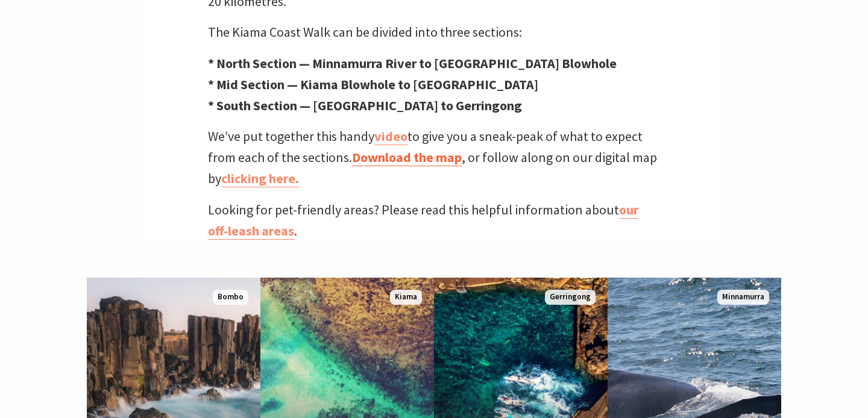 The image size is (868, 418). I want to click on span: Kiama, so click(405, 297).